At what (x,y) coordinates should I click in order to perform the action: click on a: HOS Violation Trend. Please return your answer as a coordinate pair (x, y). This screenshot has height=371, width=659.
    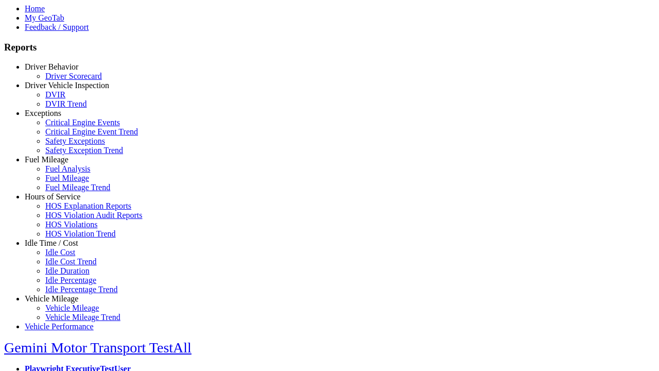
    Looking at the image, I should click on (80, 233).